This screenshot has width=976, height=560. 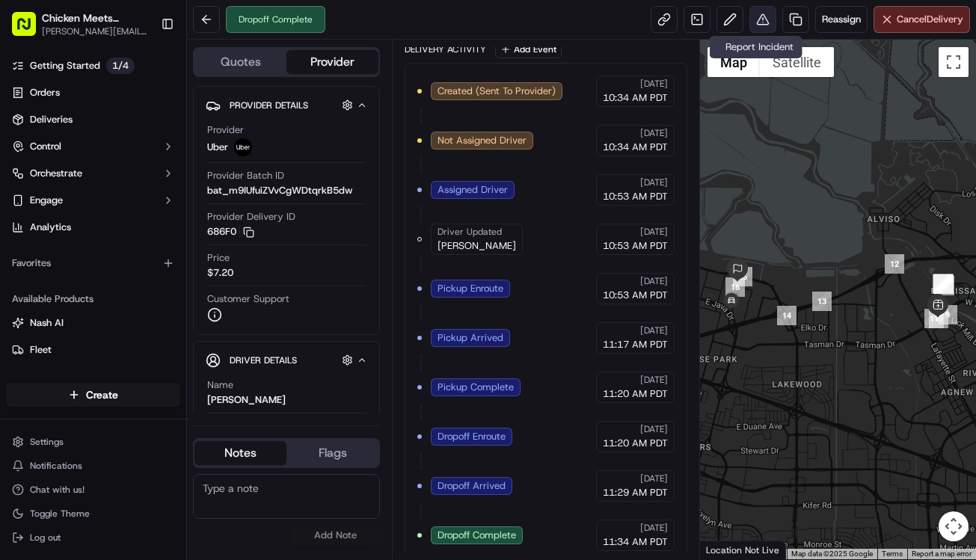 What do you see at coordinates (735, 287) in the screenshot?
I see `div: 16` at bounding box center [735, 287].